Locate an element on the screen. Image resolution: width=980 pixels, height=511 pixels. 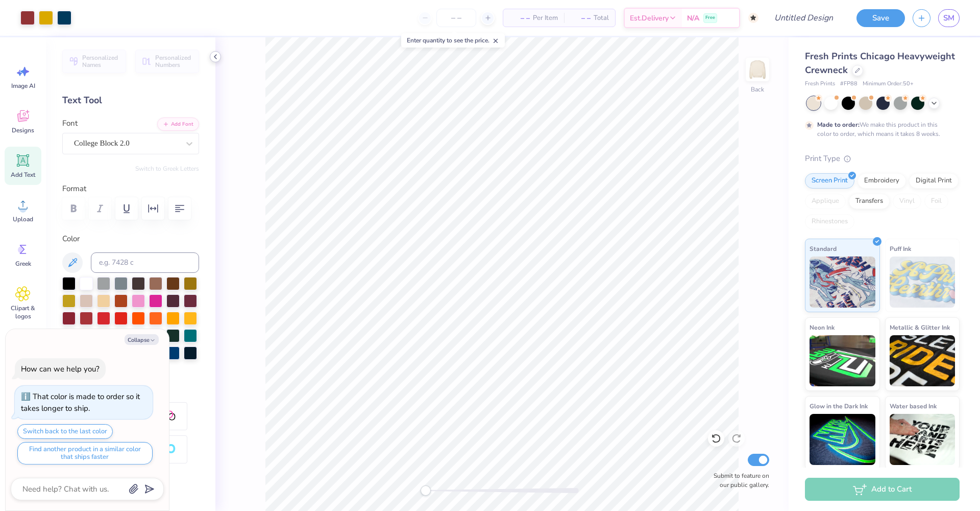
div: How can we help you? is located at coordinates (61, 369).